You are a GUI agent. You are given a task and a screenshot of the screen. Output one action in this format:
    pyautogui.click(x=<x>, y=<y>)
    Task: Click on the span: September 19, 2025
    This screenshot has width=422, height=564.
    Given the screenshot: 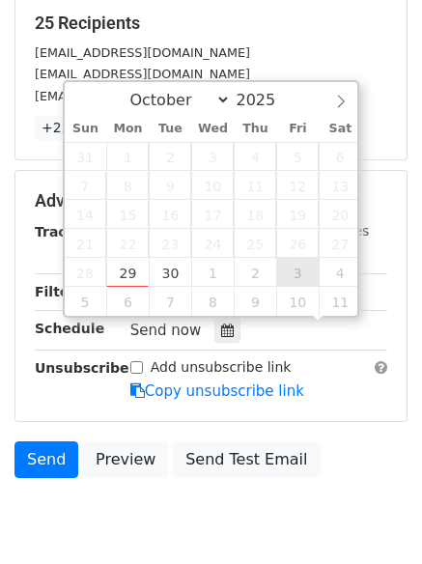 What is the action you would take?
    pyautogui.click(x=297, y=214)
    